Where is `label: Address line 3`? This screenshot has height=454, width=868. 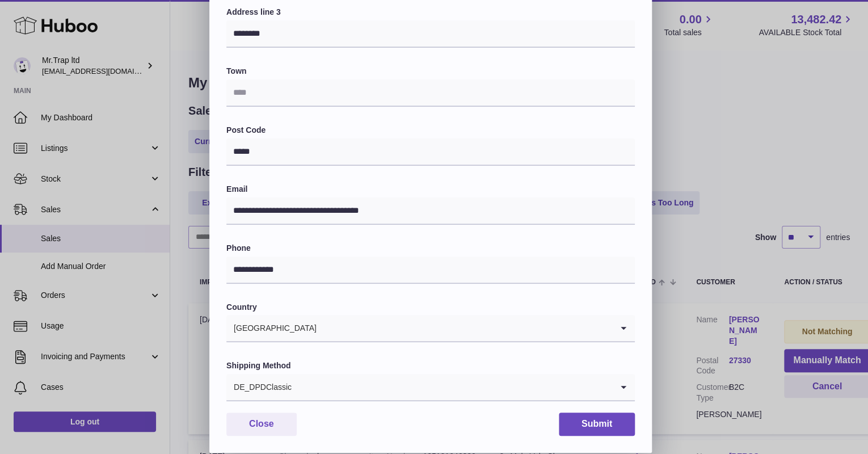 label: Address line 3 is located at coordinates (430, 12).